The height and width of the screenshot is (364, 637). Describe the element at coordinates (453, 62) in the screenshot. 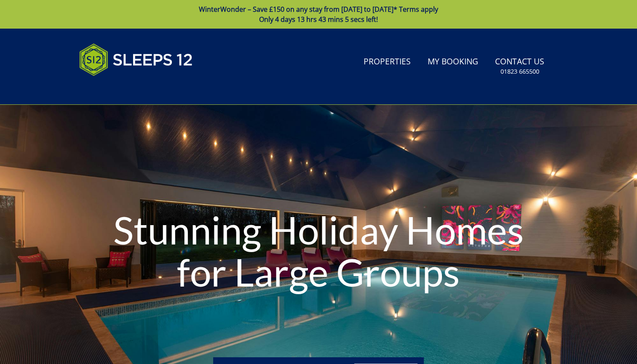

I see `a: My Booking` at that location.